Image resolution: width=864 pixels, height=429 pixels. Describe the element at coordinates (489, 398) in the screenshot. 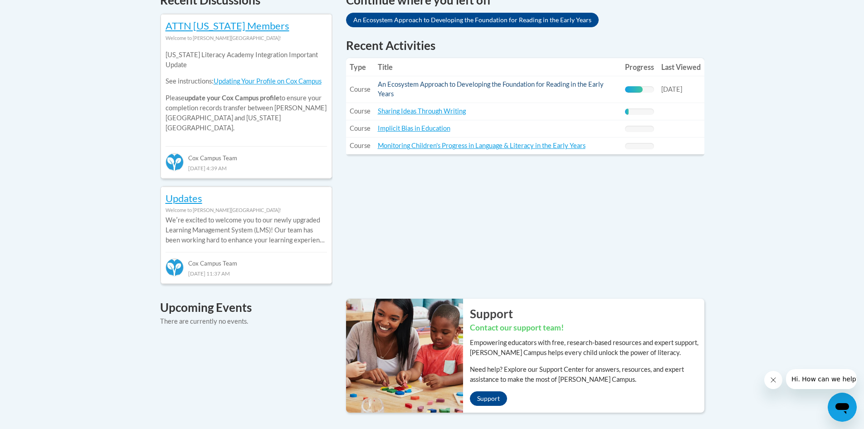

I see `a: Support` at that location.